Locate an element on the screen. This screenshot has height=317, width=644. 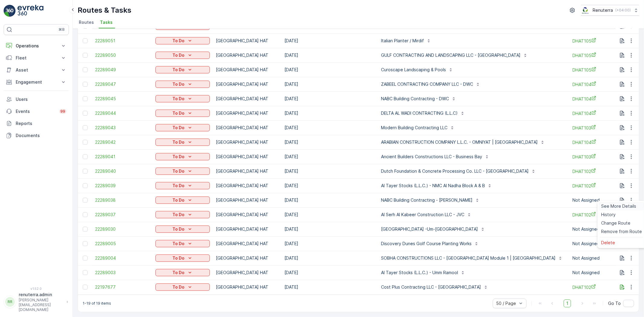
p: ( +04:00 ) is located at coordinates (623, 10).